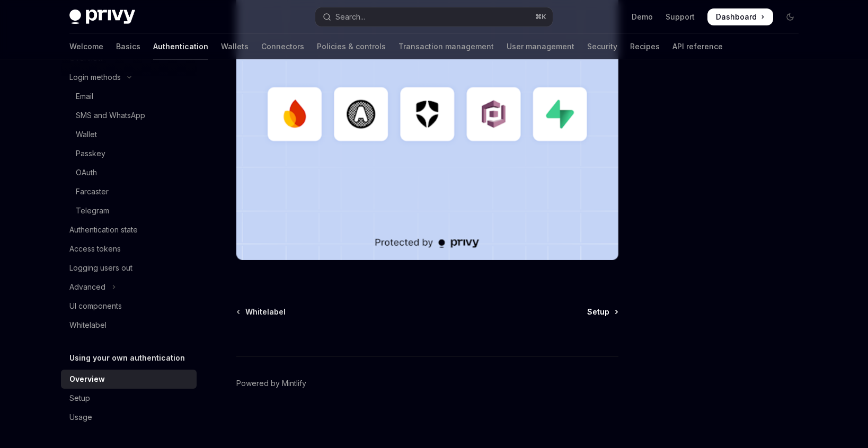 The height and width of the screenshot is (448, 868). What do you see at coordinates (680, 17) in the screenshot?
I see `a: Support` at bounding box center [680, 17].